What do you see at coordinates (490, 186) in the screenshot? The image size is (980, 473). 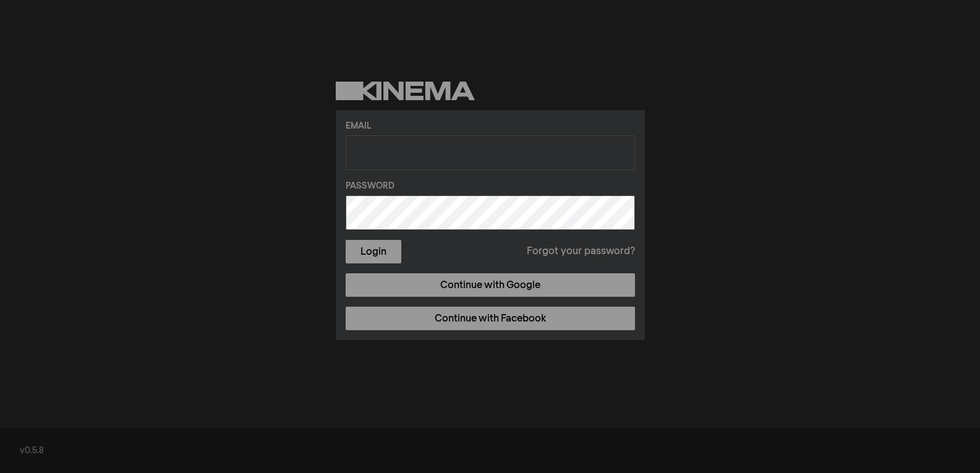 I see `label: Password` at bounding box center [490, 186].